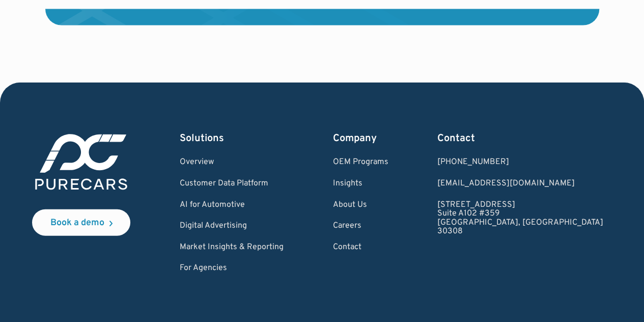 The width and height of the screenshot is (644, 322). I want to click on div: Company, so click(360, 138).